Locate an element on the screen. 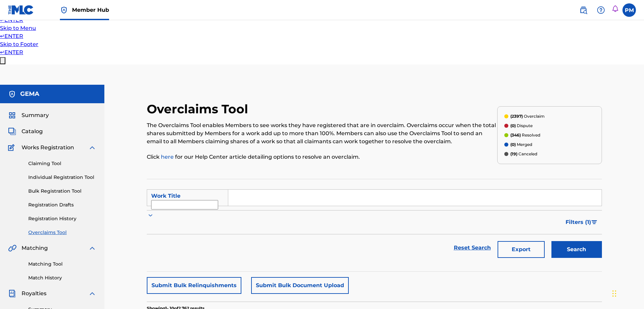 This screenshot has width=644, height=309. a: Registration Drafts is located at coordinates (63, 205).